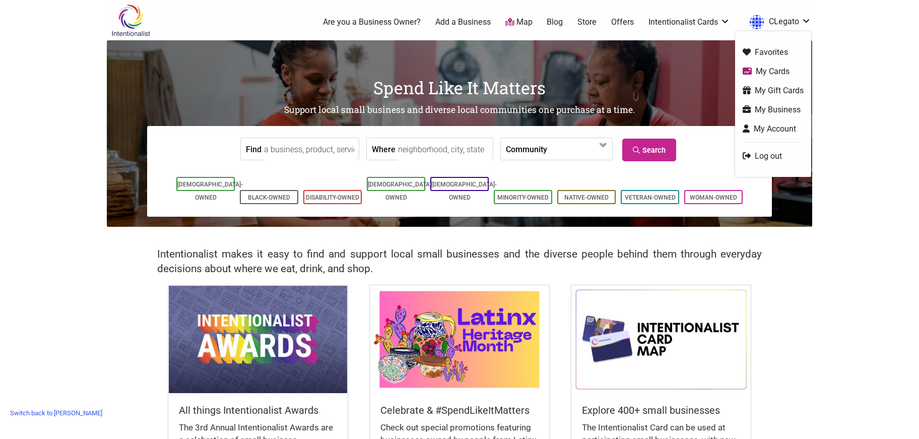  What do you see at coordinates (689, 22) in the screenshot?
I see `a: Intentionalist Cards` at bounding box center [689, 22].